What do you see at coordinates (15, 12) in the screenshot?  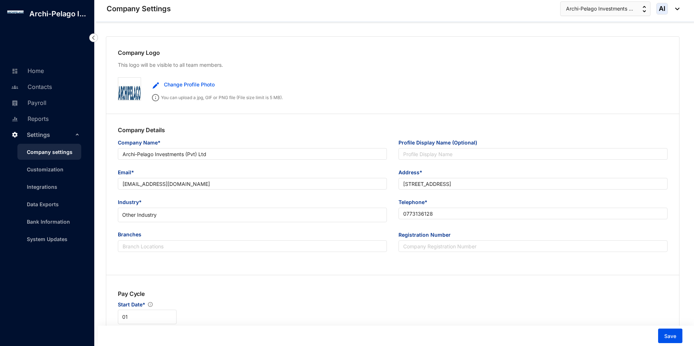 I see `img: log` at bounding box center [15, 12].